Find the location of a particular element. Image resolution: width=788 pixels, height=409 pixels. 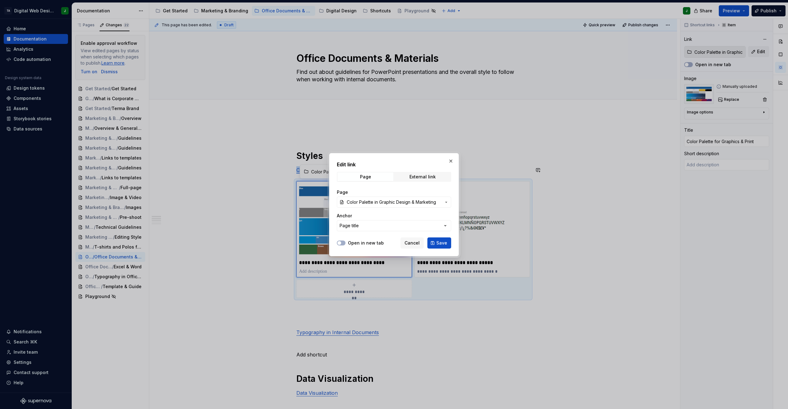

label: Anchor is located at coordinates (344, 216).